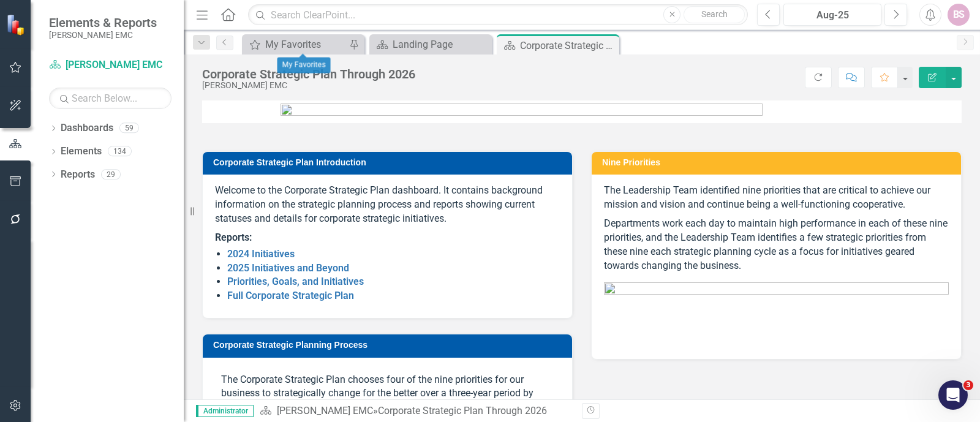 This screenshot has height=422, width=980. What do you see at coordinates (120, 151) in the screenshot?
I see `div: 134` at bounding box center [120, 151].